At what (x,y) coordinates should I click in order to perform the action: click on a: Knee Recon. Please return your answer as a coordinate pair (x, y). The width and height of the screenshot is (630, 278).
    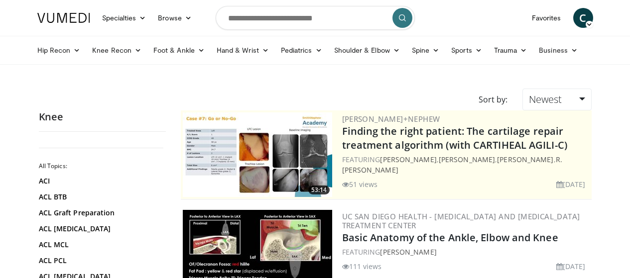
    Looking at the image, I should click on (116, 50).